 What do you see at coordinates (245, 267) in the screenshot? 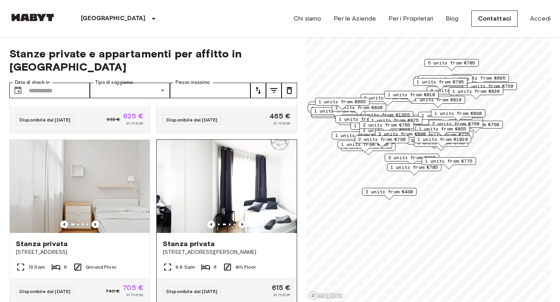
I see `span: 4th Floor` at bounding box center [245, 267].